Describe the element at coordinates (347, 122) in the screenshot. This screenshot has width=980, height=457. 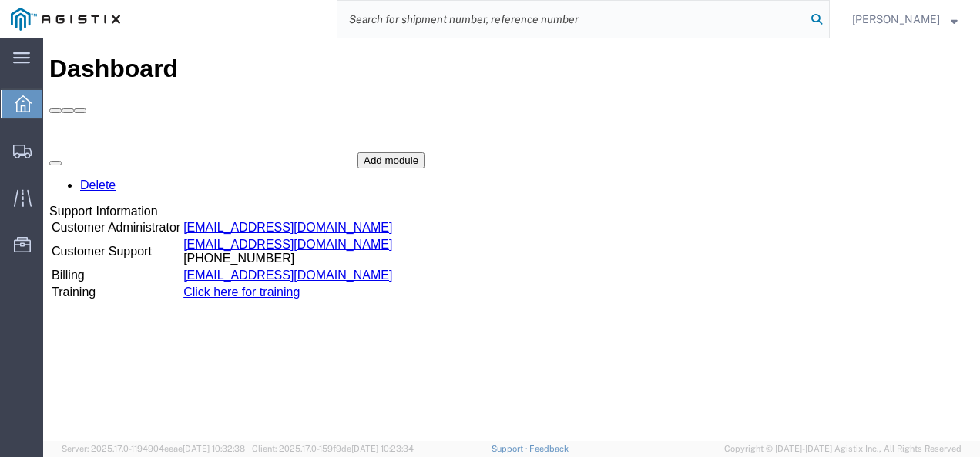
I see `button: Add module` at that location.